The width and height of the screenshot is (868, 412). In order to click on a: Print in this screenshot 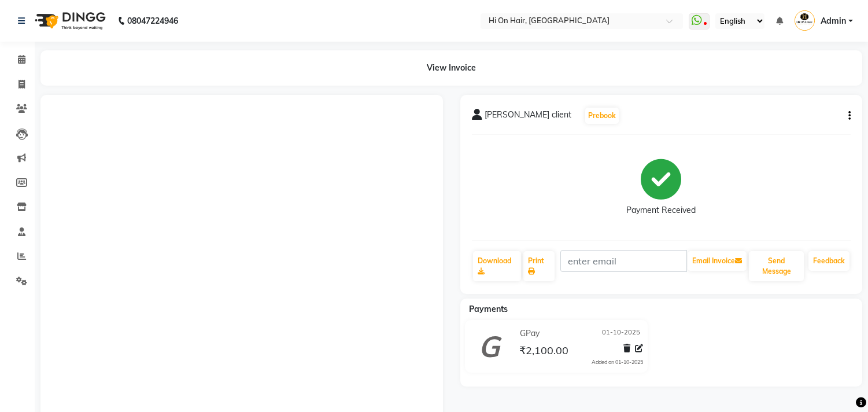, I will do `click(539, 266)`.